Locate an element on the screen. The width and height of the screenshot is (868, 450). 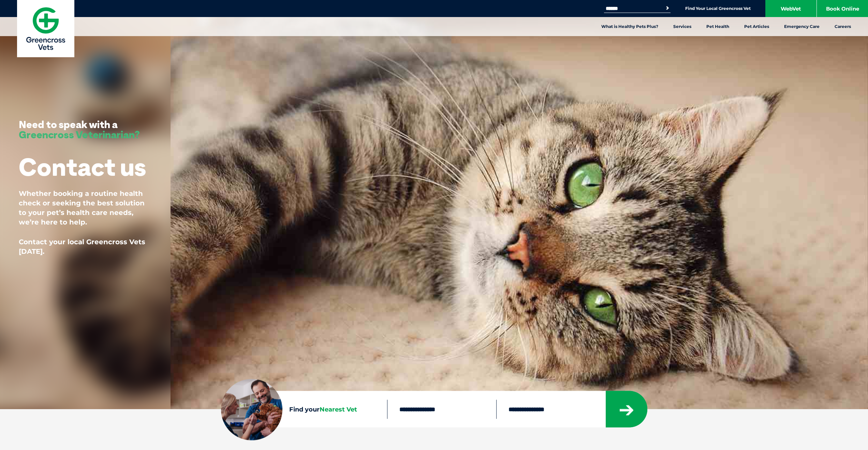
h1: Contact us is located at coordinates (82, 167).